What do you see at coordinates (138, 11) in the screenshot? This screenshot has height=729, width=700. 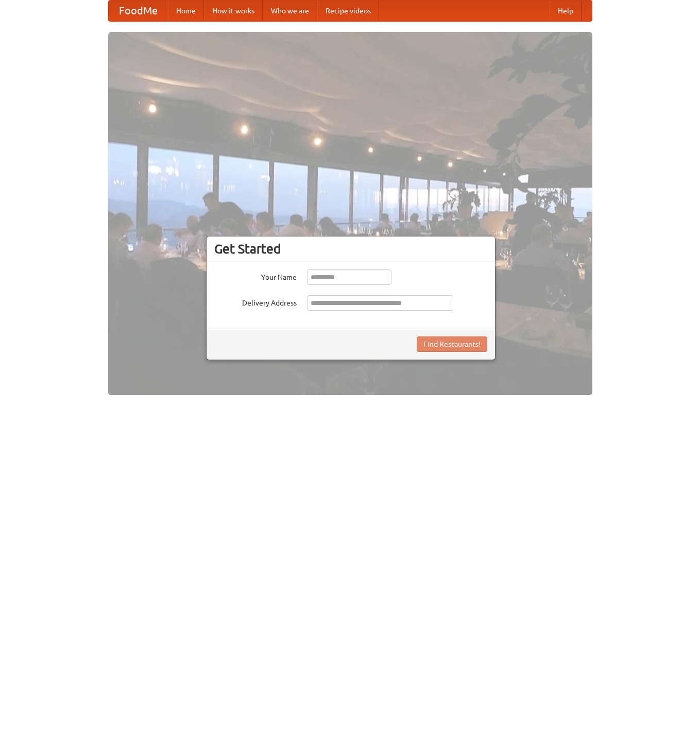 I see `a: FoodMe` at bounding box center [138, 11].